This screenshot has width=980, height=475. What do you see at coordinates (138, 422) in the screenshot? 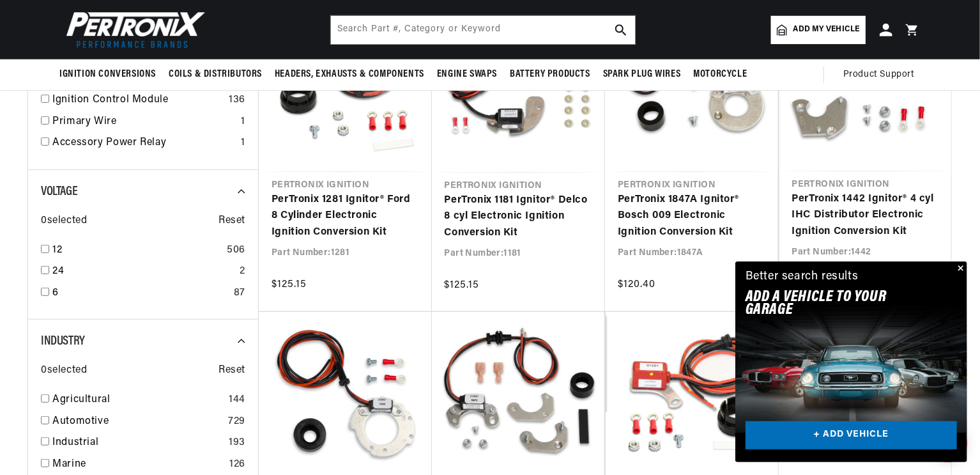
I see `a: Automotive` at bounding box center [138, 422].